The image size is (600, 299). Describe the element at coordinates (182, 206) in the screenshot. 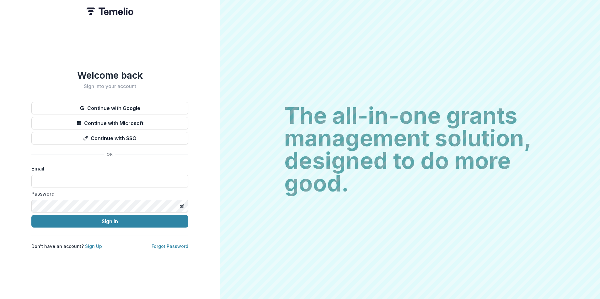

I see `button: Toggle password visibility` at that location.